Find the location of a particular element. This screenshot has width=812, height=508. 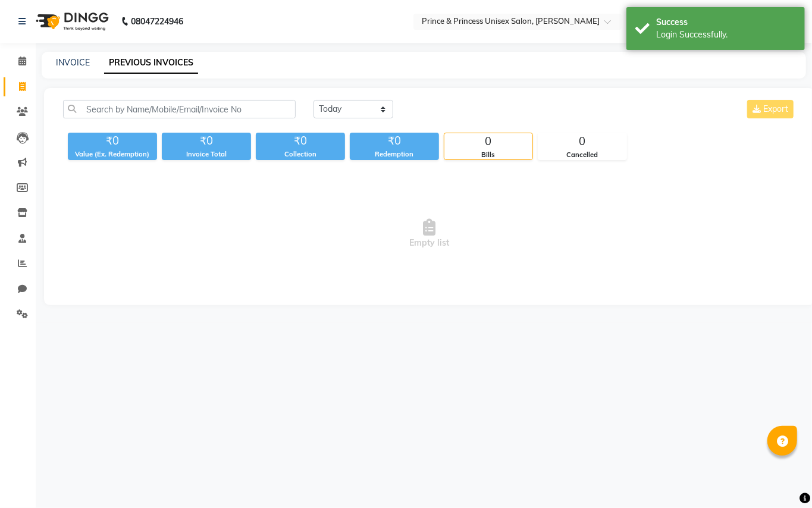

div: Collection is located at coordinates (300, 154).